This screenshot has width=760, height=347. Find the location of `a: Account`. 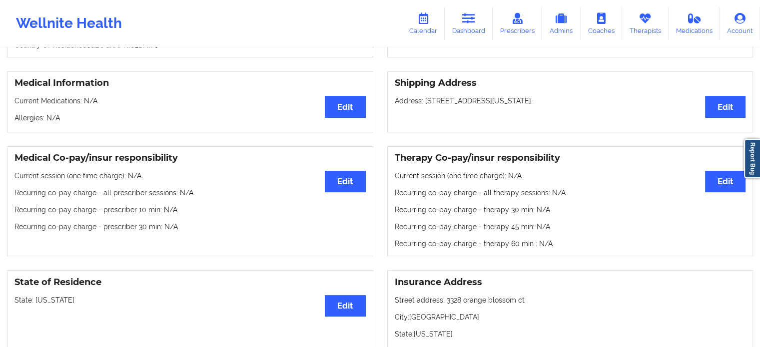

a: Account is located at coordinates (739, 23).